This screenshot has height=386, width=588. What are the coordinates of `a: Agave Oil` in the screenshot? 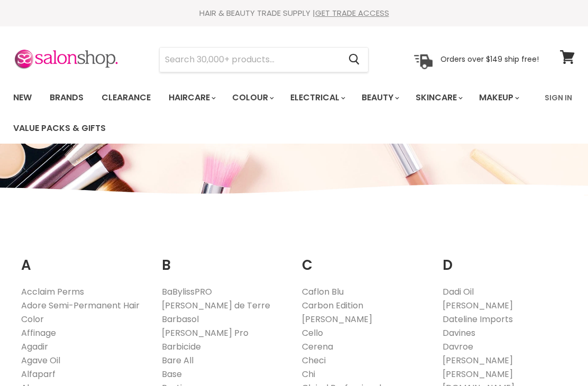 It's located at (41, 360).